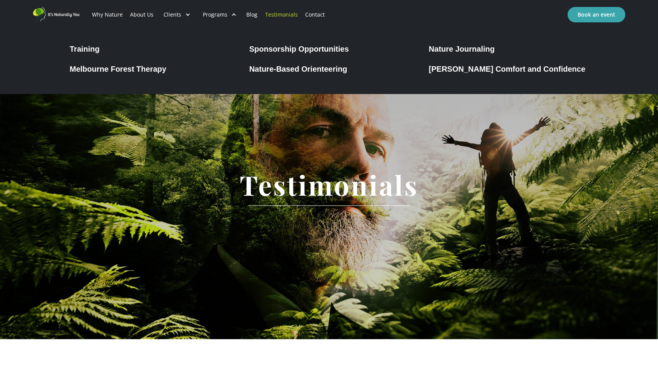 The height and width of the screenshot is (365, 658). Describe the element at coordinates (298, 69) in the screenshot. I see `div: Nature-Based Orienteering` at that location.